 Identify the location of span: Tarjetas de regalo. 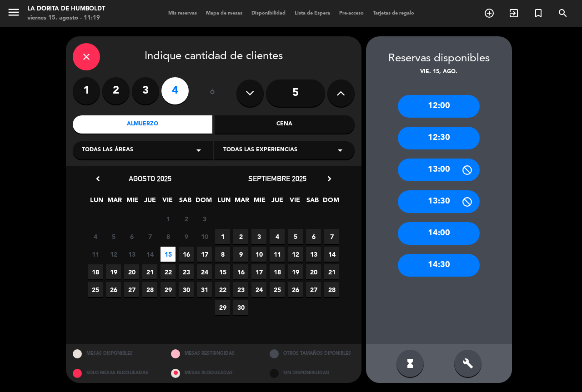
(393, 13).